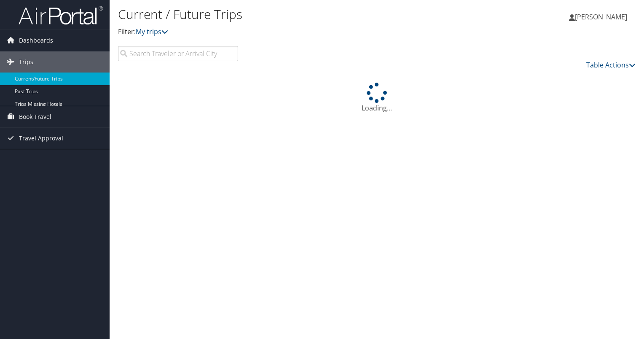 This screenshot has height=339, width=644. Describe the element at coordinates (60, 16) in the screenshot. I see `img: airportal-logo.png` at that location.